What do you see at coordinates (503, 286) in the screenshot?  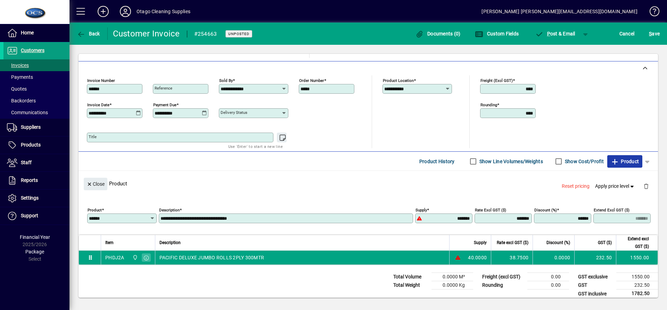 I see `td: Rounding` at bounding box center [503, 286].